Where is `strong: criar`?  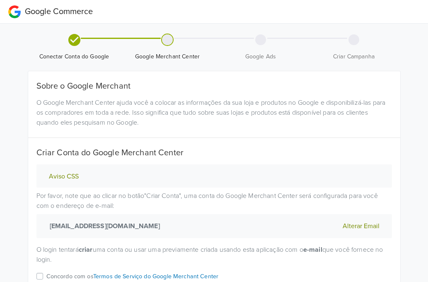
strong: criar is located at coordinates (86, 250).